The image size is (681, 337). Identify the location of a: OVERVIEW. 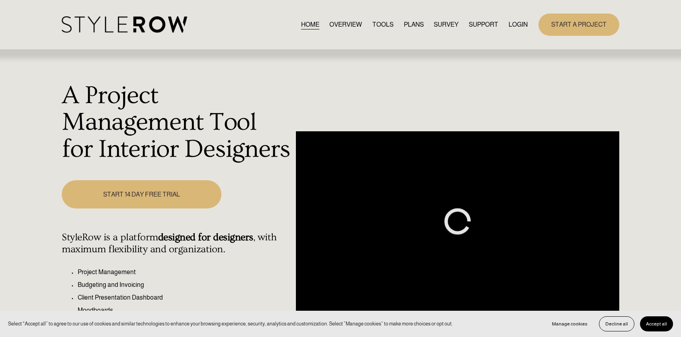
(346, 24).